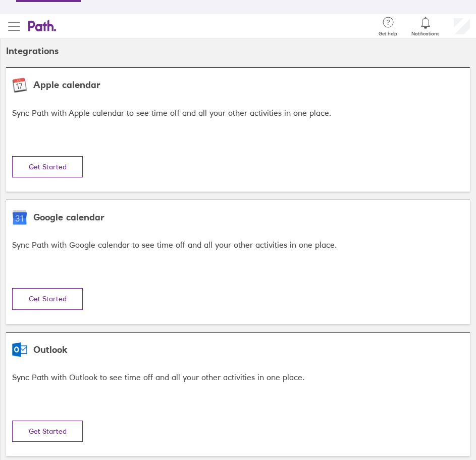  I want to click on div: Google calendar, so click(238, 217).